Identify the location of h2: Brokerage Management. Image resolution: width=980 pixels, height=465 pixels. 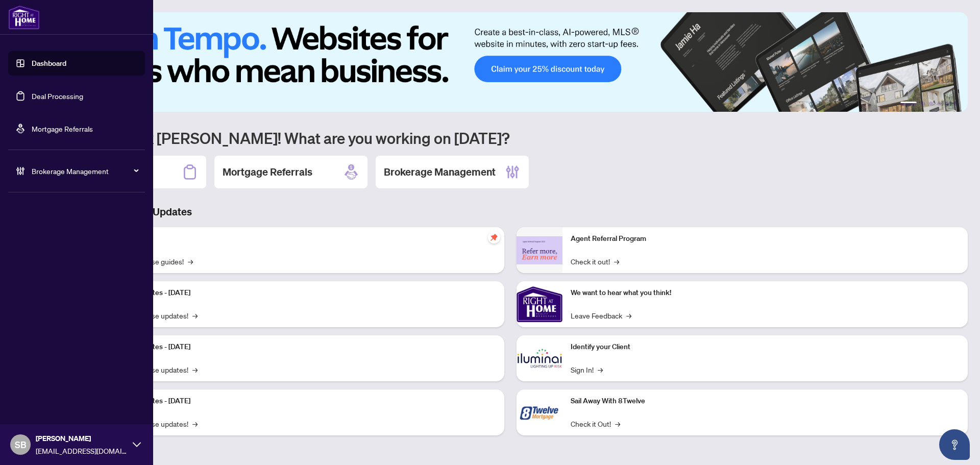
(440, 172).